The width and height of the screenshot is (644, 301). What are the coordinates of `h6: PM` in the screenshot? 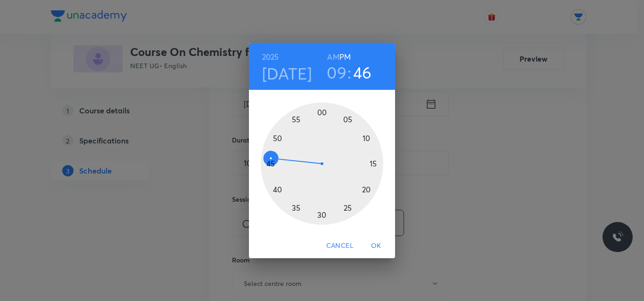 It's located at (345, 57).